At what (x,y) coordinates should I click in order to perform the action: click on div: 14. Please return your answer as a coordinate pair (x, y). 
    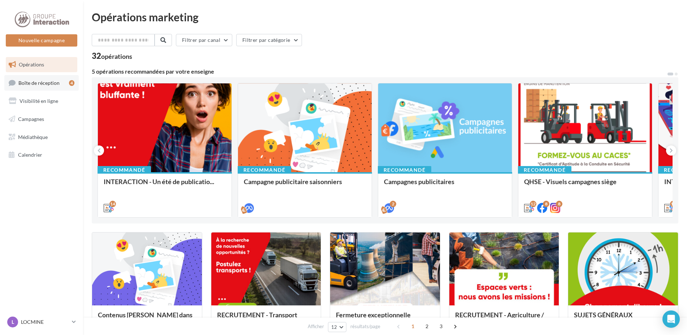
    Looking at the image, I should click on (113, 204).